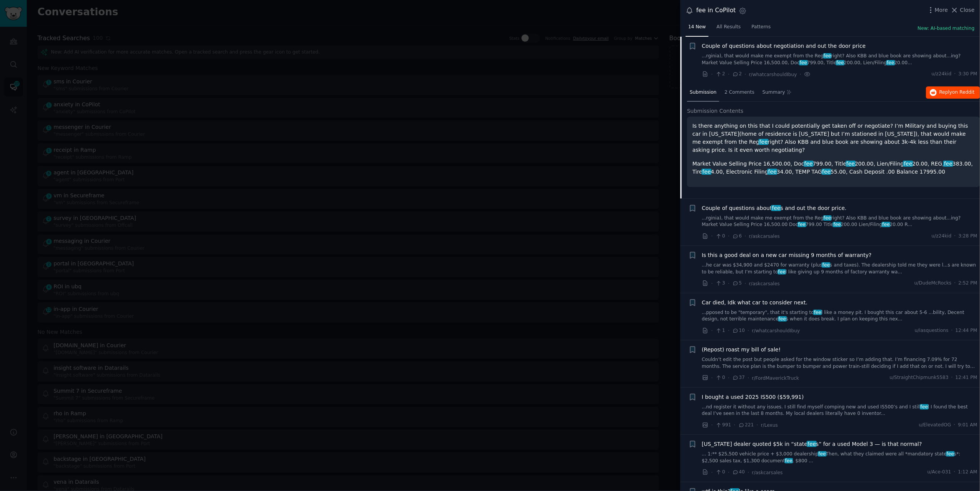  What do you see at coordinates (787, 255) in the screenshot?
I see `a: Is this a good deal on a new car missing 9 months of warranty?` at bounding box center [787, 255].